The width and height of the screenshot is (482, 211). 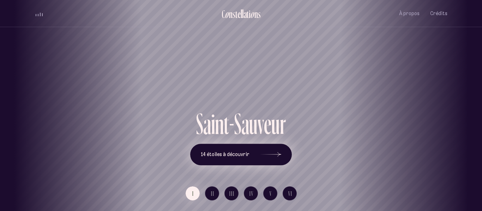 I want to click on div: v, so click(x=261, y=124).